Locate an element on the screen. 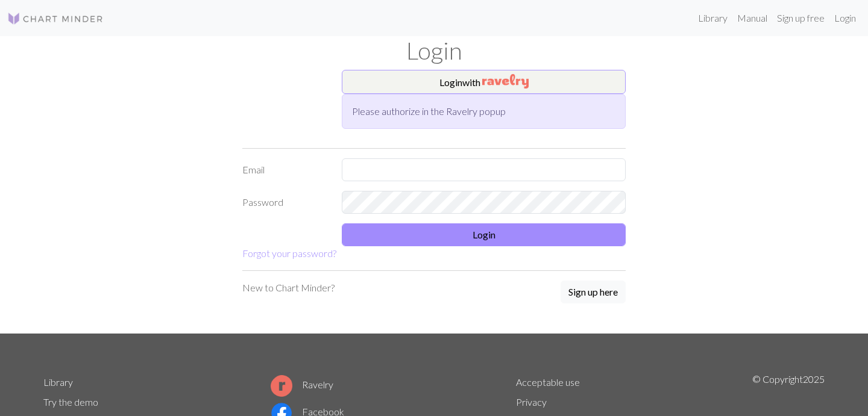 The image size is (868, 416). h1: Login is located at coordinates (434, 51).